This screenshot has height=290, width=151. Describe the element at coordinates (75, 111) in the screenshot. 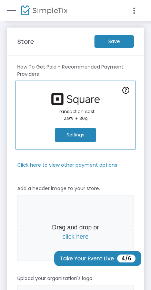

I see `span: Transaction cost` at that location.